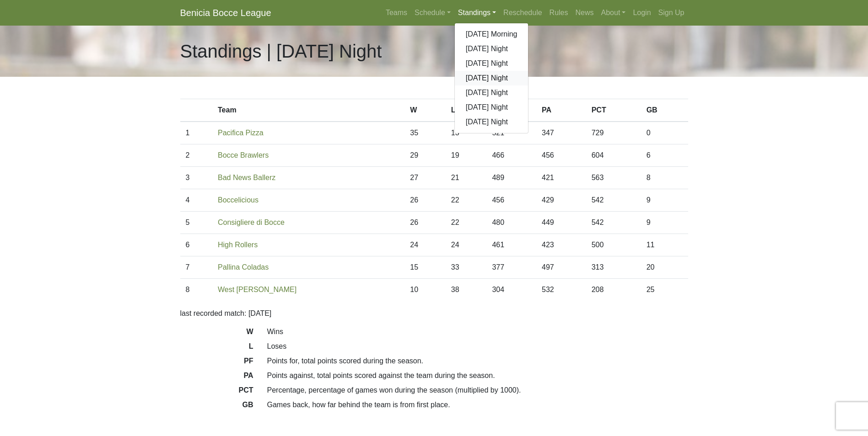 The image size is (868, 436). What do you see at coordinates (664, 111) in the screenshot?
I see `th: GB` at bounding box center [664, 111].